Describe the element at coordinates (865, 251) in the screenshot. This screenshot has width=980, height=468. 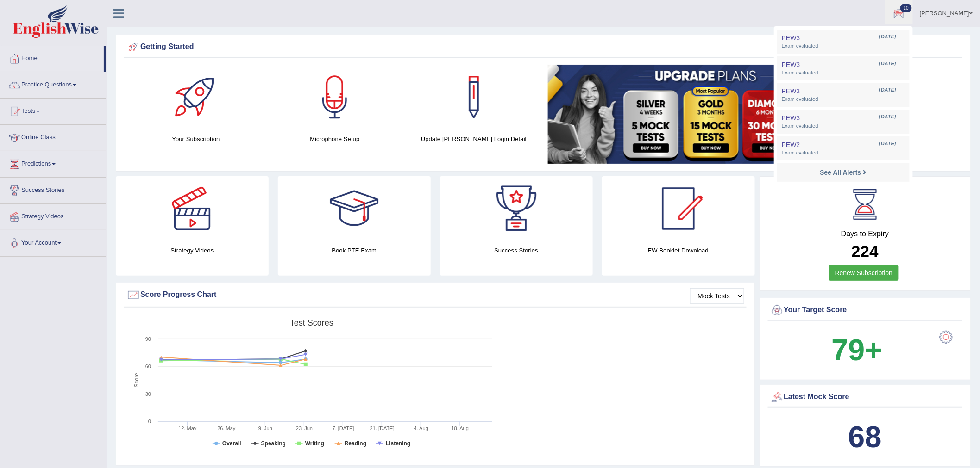
I see `b: 224` at that location.